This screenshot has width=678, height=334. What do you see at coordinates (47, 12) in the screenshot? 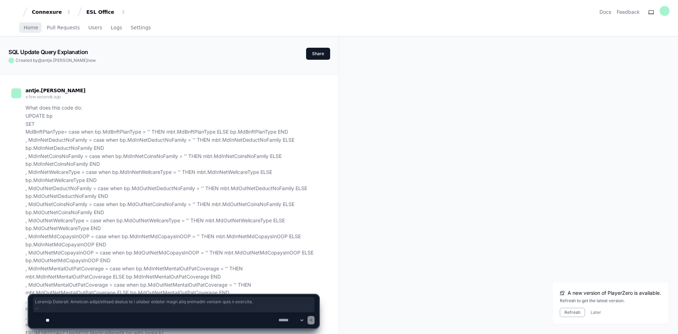
I see `div: Connexure` at bounding box center [47, 12].